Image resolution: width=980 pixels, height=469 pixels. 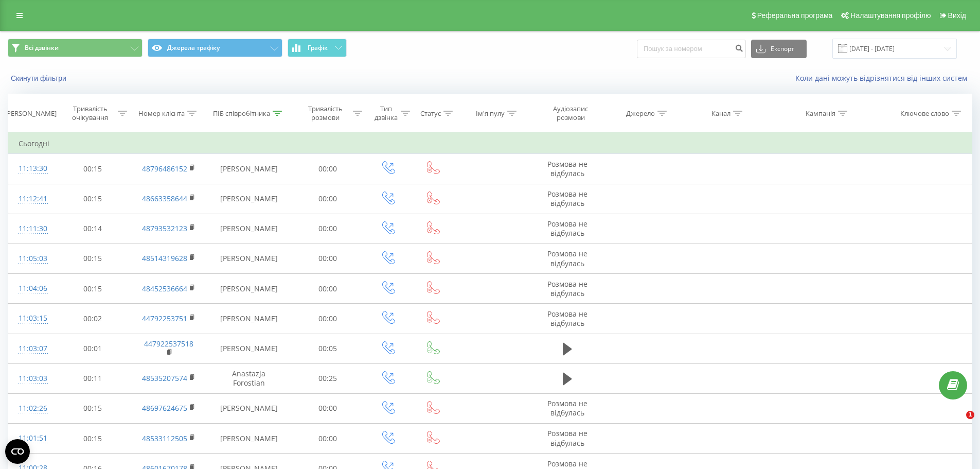 What do you see at coordinates (386, 113) in the screenshot?
I see `div: Тип дзвінка` at bounding box center [386, 113].